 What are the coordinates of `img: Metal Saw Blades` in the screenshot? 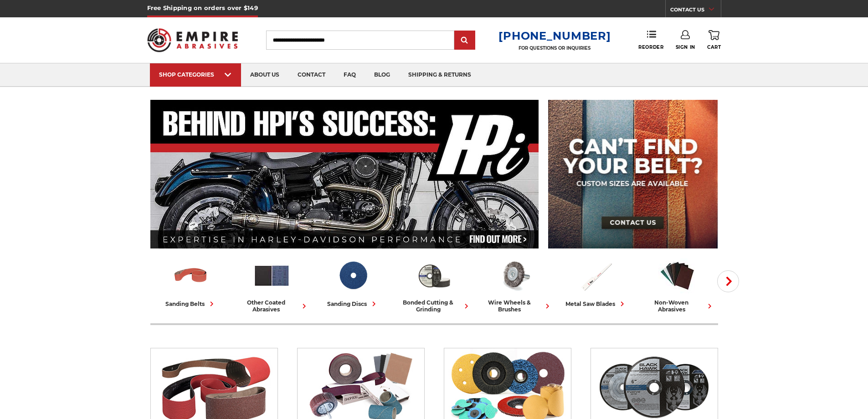 It's located at (596, 275).